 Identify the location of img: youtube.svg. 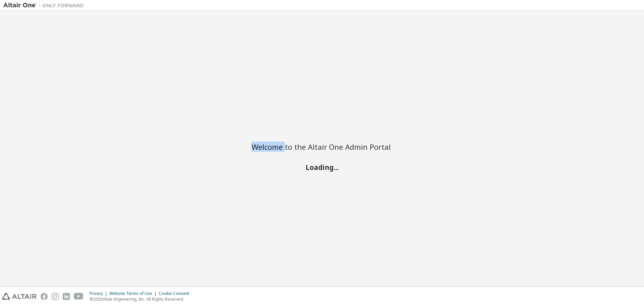
(79, 296).